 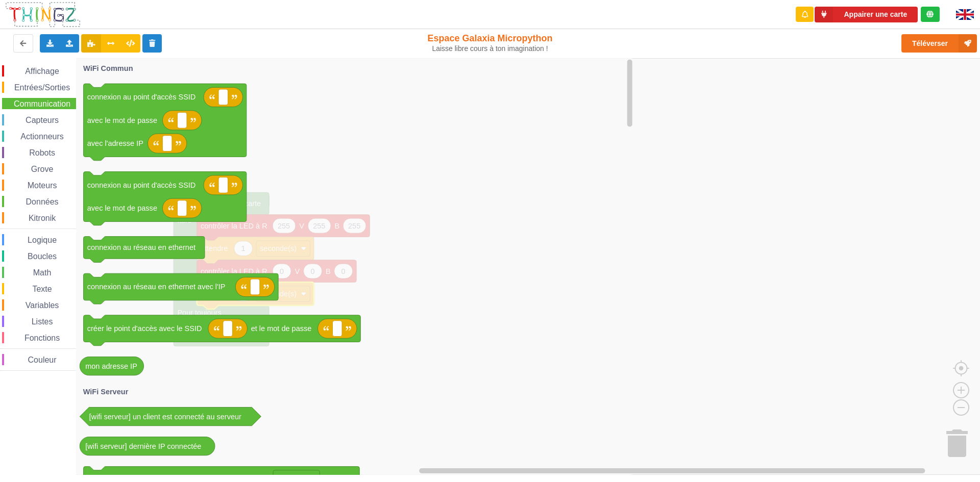 I want to click on text: WiFi Serveur, so click(x=106, y=392).